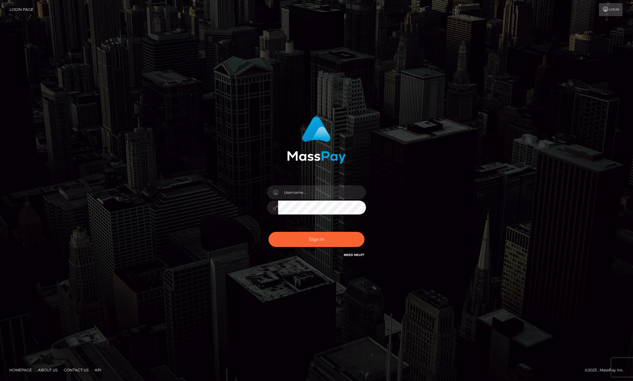 This screenshot has height=381, width=633. Describe the element at coordinates (48, 370) in the screenshot. I see `a: About Us` at that location.